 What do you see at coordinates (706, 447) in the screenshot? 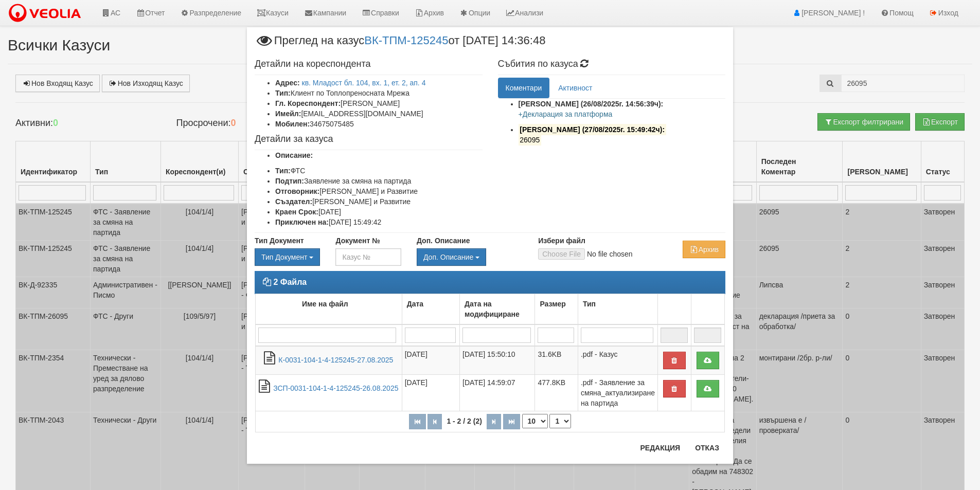
I see `button: Отказ` at bounding box center [706, 447].